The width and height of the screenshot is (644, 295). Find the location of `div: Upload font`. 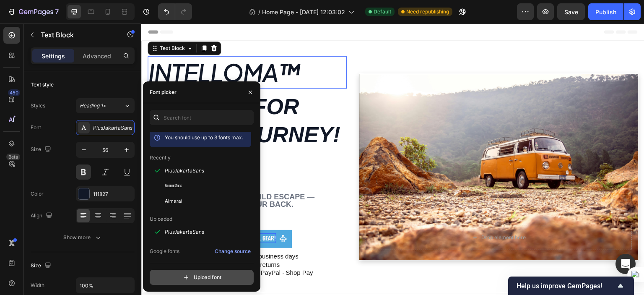

div: Upload font is located at coordinates (202, 277).